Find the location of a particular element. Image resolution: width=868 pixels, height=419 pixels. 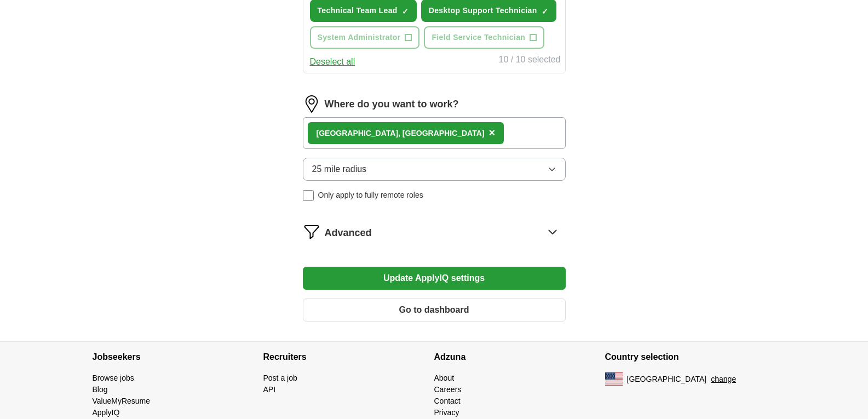

a: About is located at coordinates (444, 378).